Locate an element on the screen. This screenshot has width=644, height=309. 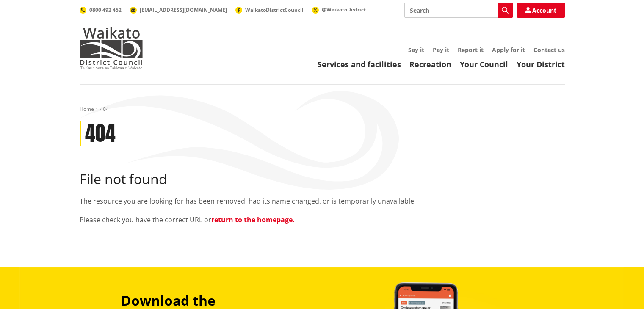
a: Contact us is located at coordinates (549, 50).